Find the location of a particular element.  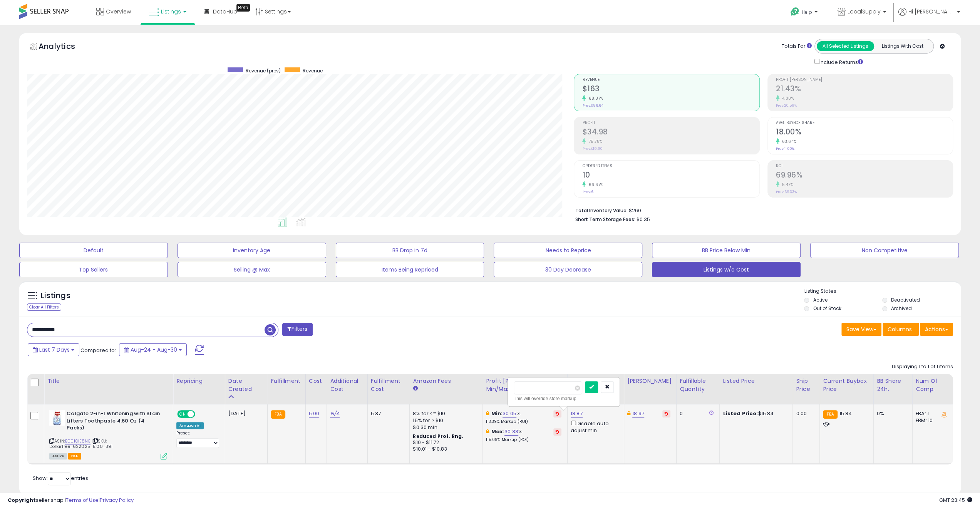

div: Totals For is located at coordinates (796, 47).